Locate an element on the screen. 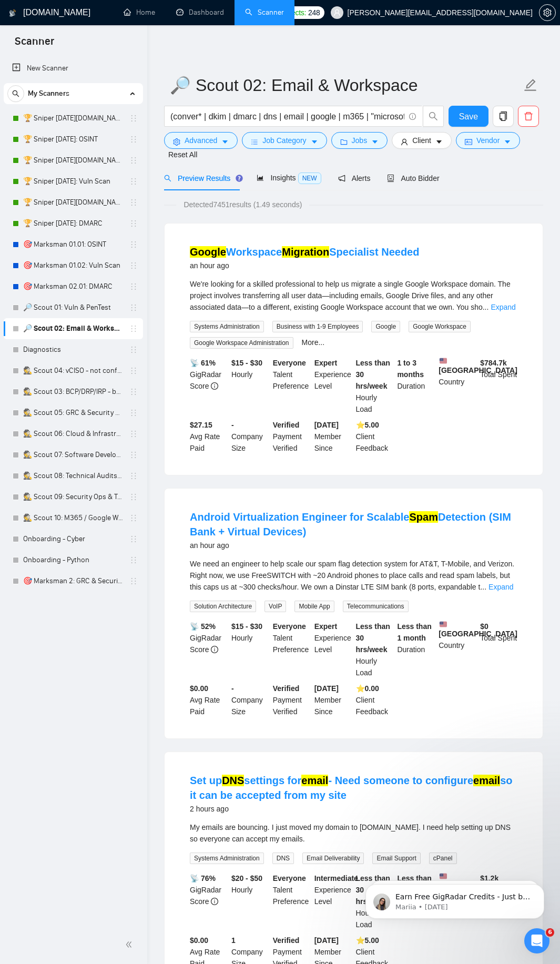  b: 📡 61% is located at coordinates (202, 363).